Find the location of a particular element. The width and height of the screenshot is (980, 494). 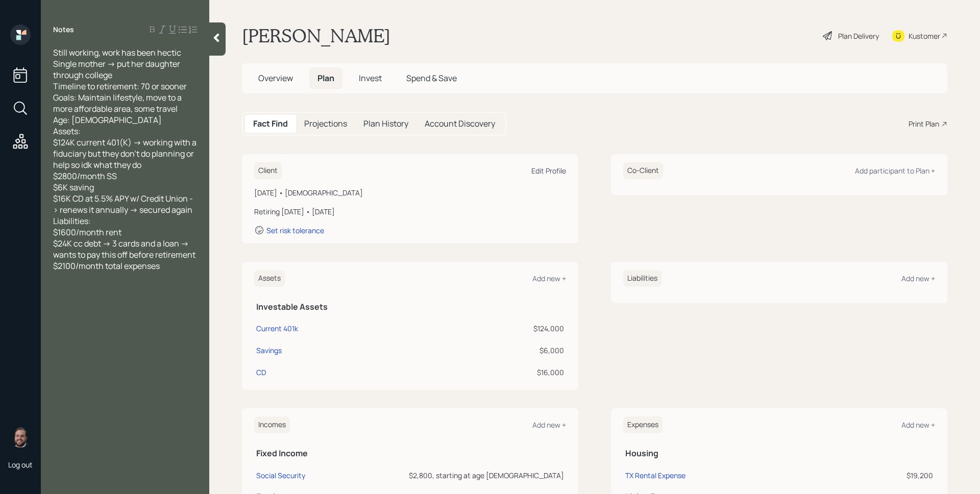

h5: Fixed Income is located at coordinates (410, 453).